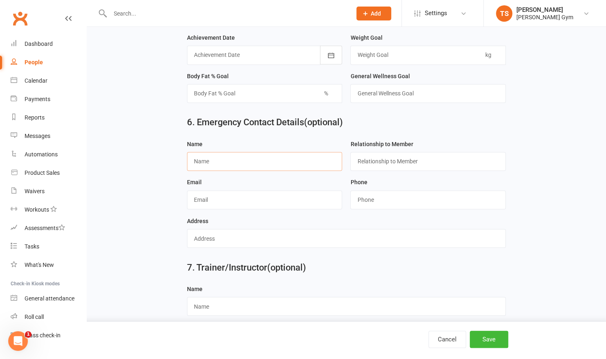 Image resolution: width=606 pixels, height=359 pixels. Describe the element at coordinates (376, 14) in the screenshot. I see `span: Add` at that location.